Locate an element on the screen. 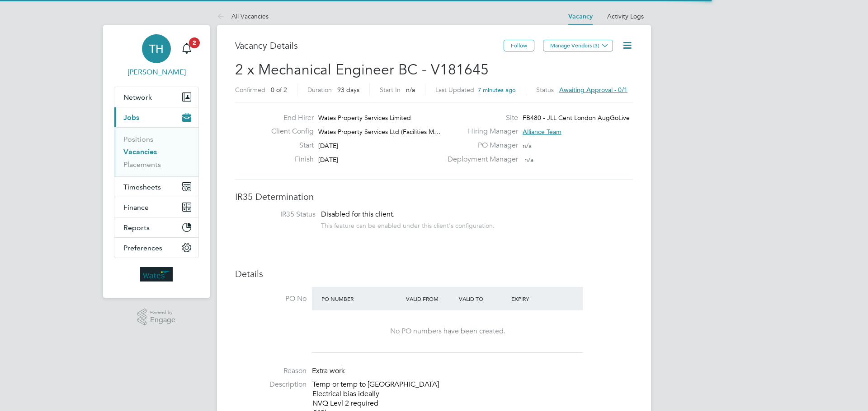 The image size is (868, 411). span: 2 x Mechanical Engineer BC - V181645 is located at coordinates (362, 70).